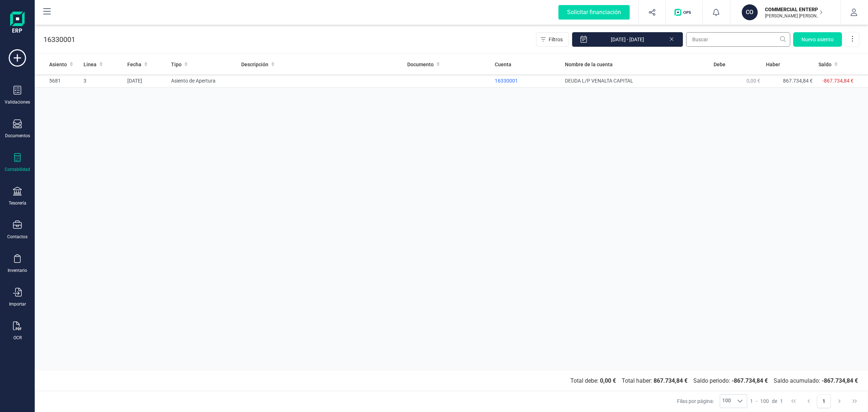 The width and height of the screenshot is (868, 412). I want to click on td: DEUDA L/P VENALTA CAPITAL, so click(636, 81).